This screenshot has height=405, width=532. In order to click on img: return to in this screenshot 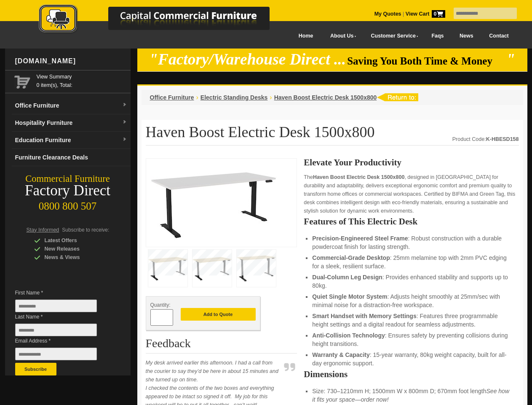, I will do `click(397, 97)`.